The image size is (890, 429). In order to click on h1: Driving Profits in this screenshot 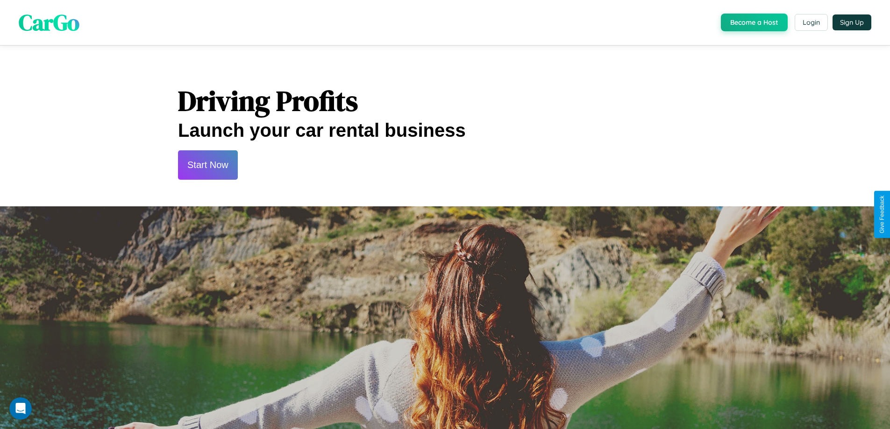, I will do `click(445, 101)`.